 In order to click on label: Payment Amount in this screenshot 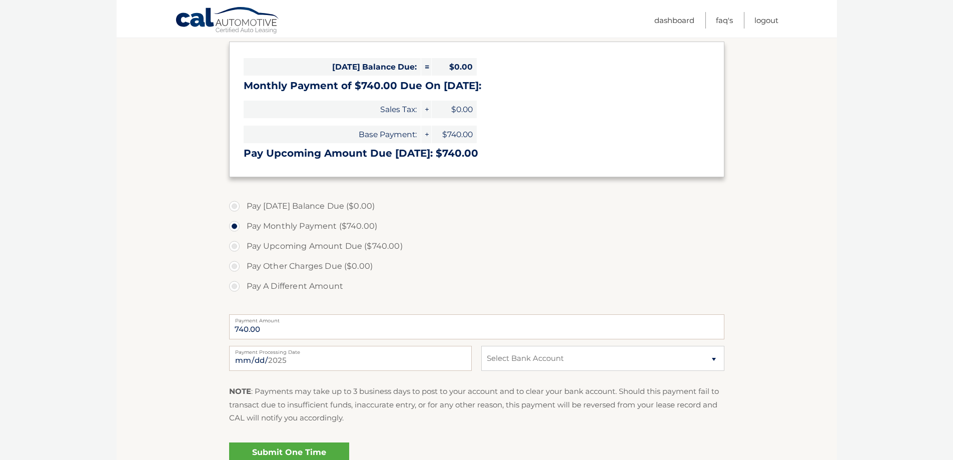, I will do `click(477, 318)`.